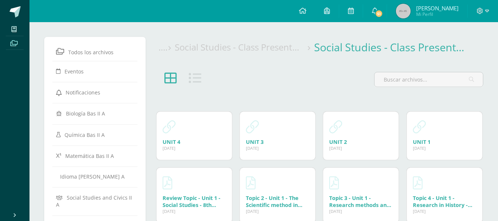 This screenshot has height=221, width=498. Describe the element at coordinates (83, 92) in the screenshot. I see `span: Notificaciones` at that location.